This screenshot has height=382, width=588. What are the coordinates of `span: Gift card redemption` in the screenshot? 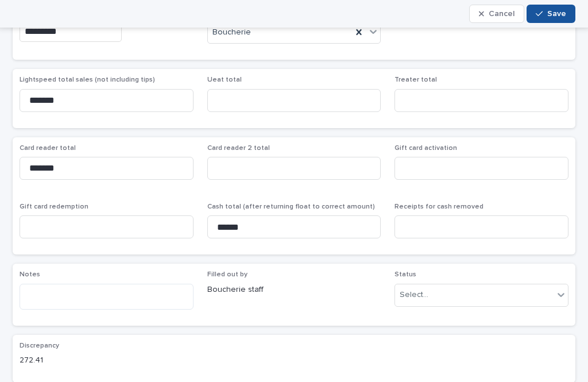 It's located at (54, 207).